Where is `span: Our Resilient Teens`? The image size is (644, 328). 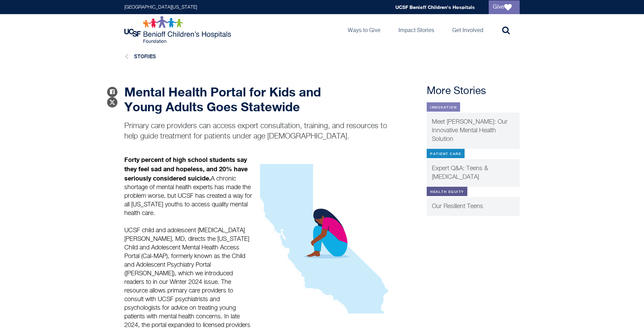 span: Our Resilient Teens is located at coordinates (457, 206).